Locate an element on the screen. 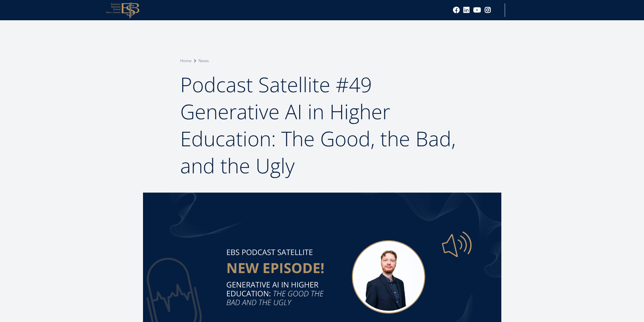 Image resolution: width=644 pixels, height=322 pixels. a: Facebook is located at coordinates (456, 10).